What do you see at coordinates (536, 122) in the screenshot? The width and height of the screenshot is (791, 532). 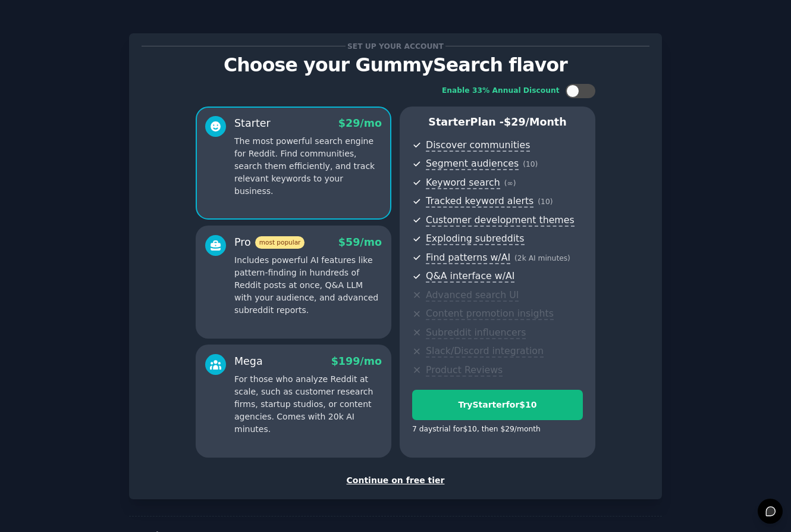 I see `span: $ 29 /month` at bounding box center [536, 122].